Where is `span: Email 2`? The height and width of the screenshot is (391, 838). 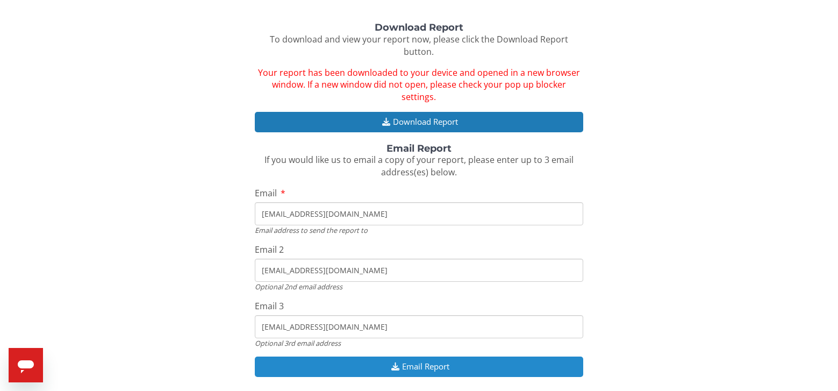 span: Email 2 is located at coordinates (269, 249).